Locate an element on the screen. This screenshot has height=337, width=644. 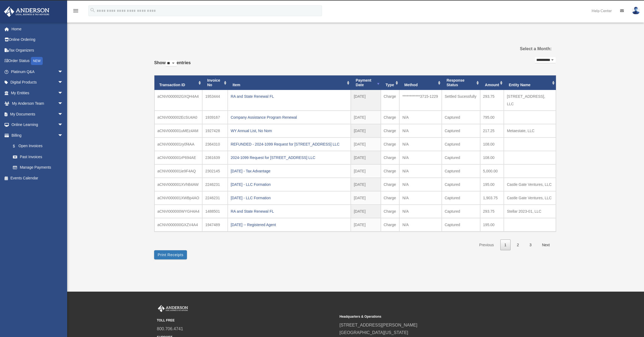
i: search is located at coordinates (92, 10).